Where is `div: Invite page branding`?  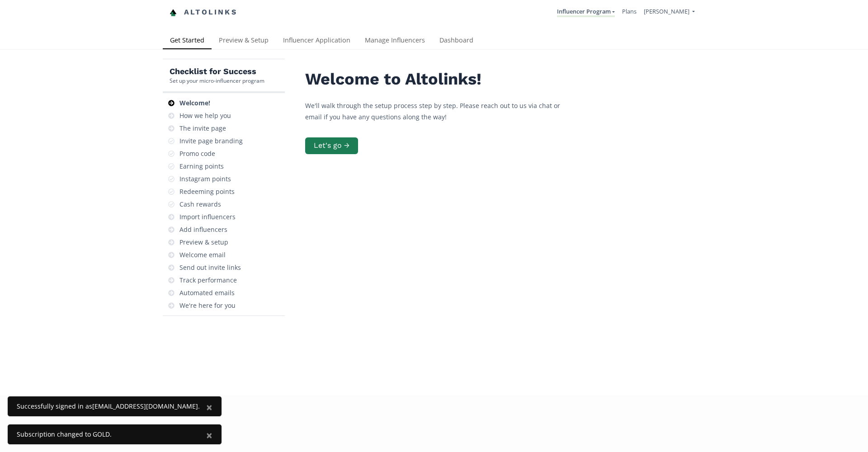 div: Invite page branding is located at coordinates (211, 141).